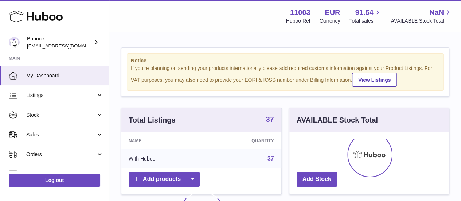 This screenshot has width=461, height=201. Describe the element at coordinates (164, 179) in the screenshot. I see `a: Add products` at that location.